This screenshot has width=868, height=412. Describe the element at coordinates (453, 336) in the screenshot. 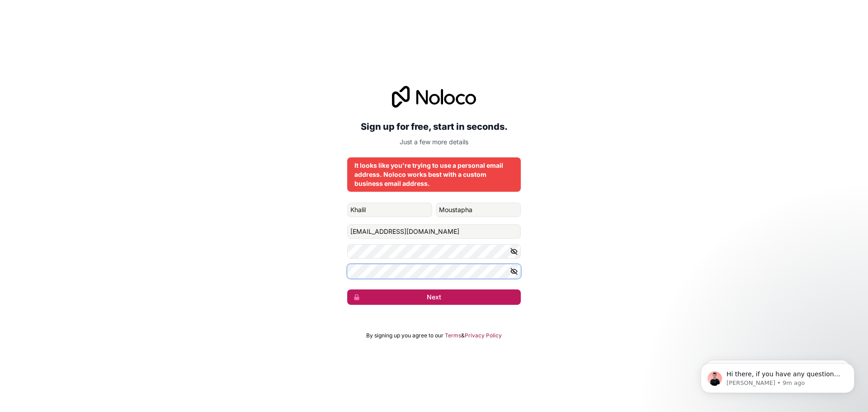

I see `a: Terms` at that location.